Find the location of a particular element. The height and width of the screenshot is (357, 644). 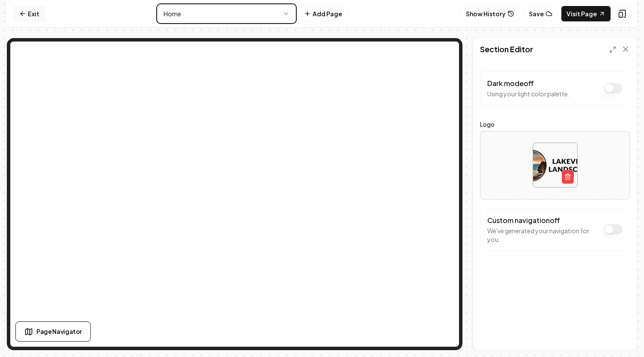

button: Save is located at coordinates (540, 14).